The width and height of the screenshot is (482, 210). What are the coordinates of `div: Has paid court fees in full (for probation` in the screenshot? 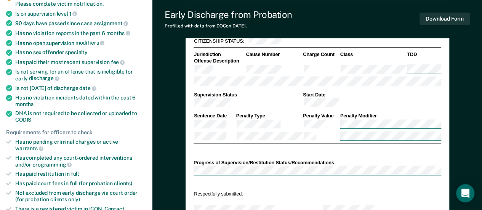 It's located at (81, 183).